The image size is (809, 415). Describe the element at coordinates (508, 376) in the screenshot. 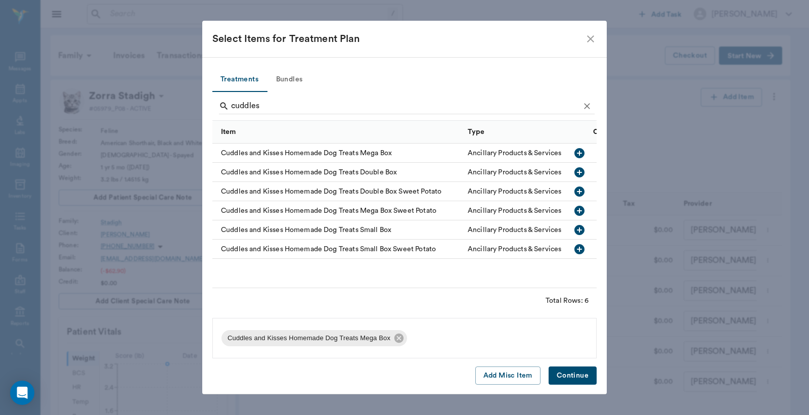

I see `button: Add Misc Item` at that location.